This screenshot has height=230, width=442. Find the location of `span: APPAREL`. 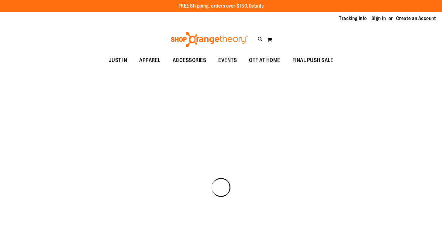

span: APPAREL is located at coordinates (150, 60).